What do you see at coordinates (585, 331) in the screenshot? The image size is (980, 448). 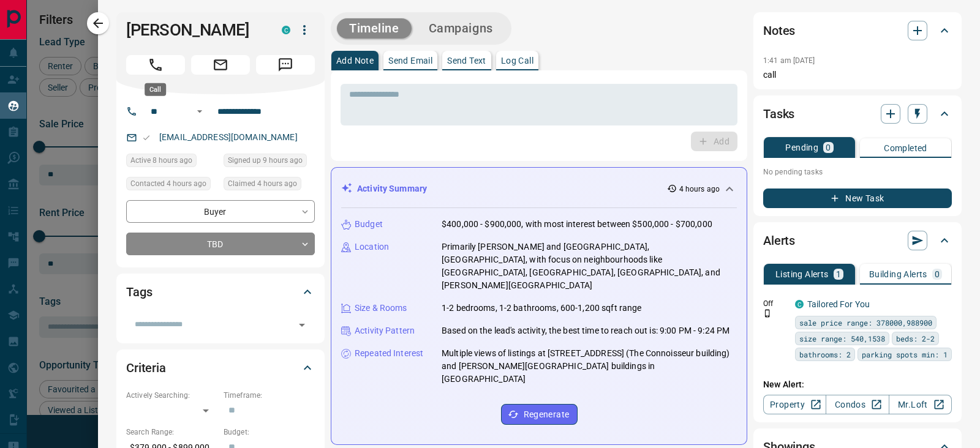 I see `p: Based on the lead's activity, the best time to reach out is: 9:00 PM - 9:24 PM` at bounding box center [585, 331].